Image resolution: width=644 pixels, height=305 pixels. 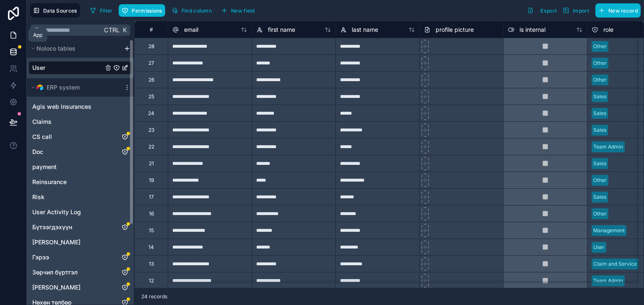 What do you see at coordinates (608, 29) in the screenshot?
I see `span: role` at bounding box center [608, 29].